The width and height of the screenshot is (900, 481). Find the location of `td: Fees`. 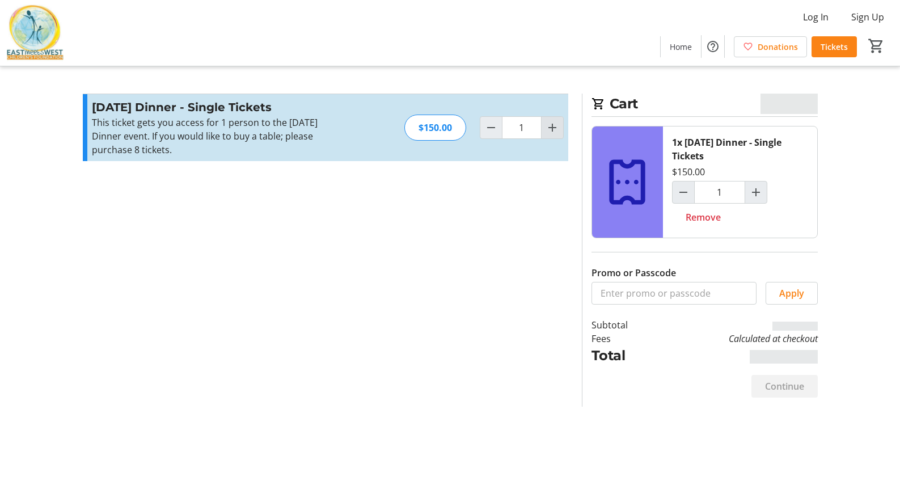

td: Fees is located at coordinates (625, 339).